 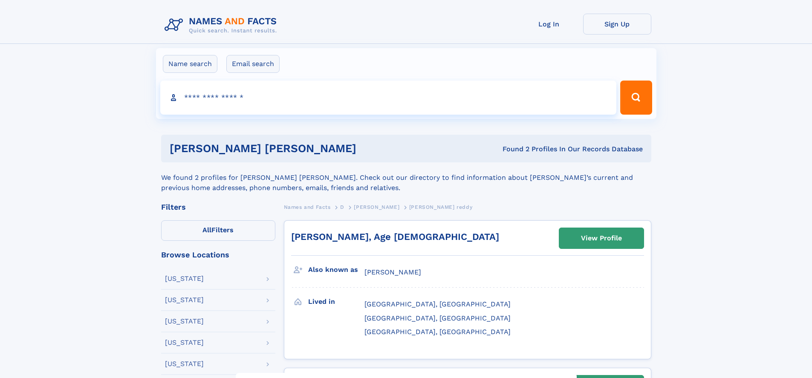 What do you see at coordinates (549, 24) in the screenshot?
I see `a: Log In` at bounding box center [549, 24].